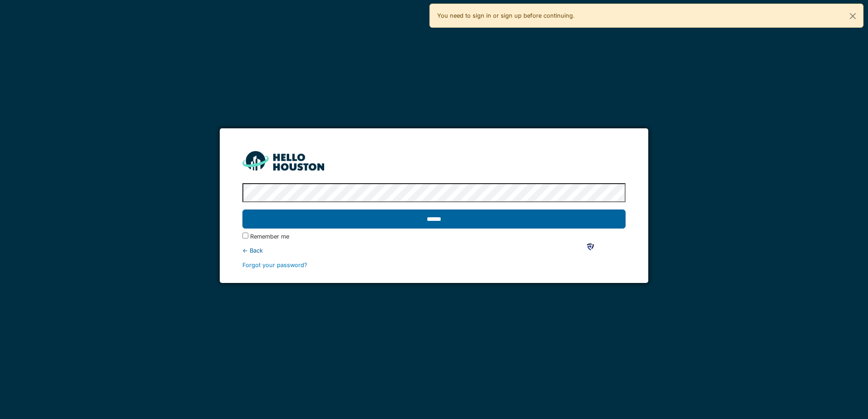  Describe the element at coordinates (270, 236) in the screenshot. I see `label: Remember me` at that location.